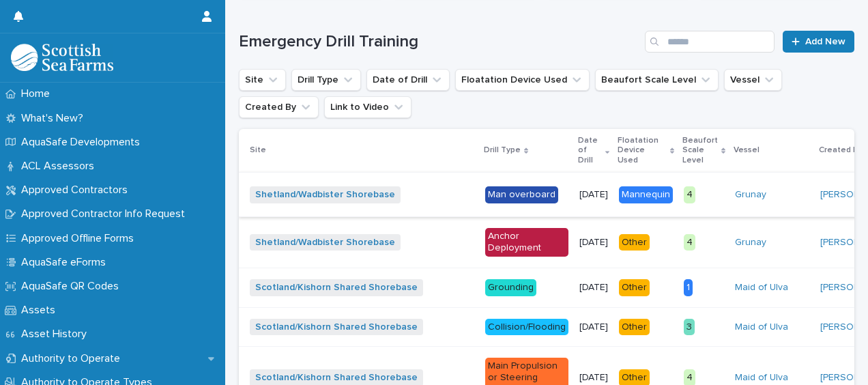 Image resolution: width=868 pixels, height=385 pixels. Describe the element at coordinates (83, 142) in the screenshot. I see `p: AquaSafe Developments` at that location.